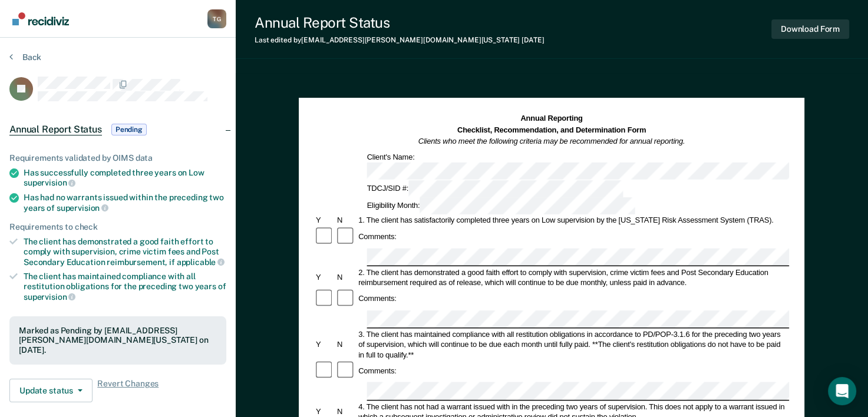 The height and width of the screenshot is (417, 868). Describe the element at coordinates (501, 206) in the screenshot. I see `div: Eligibility Month:` at that location.